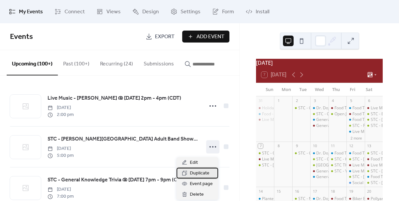  I want to click on button: Add Event, so click(206, 37).